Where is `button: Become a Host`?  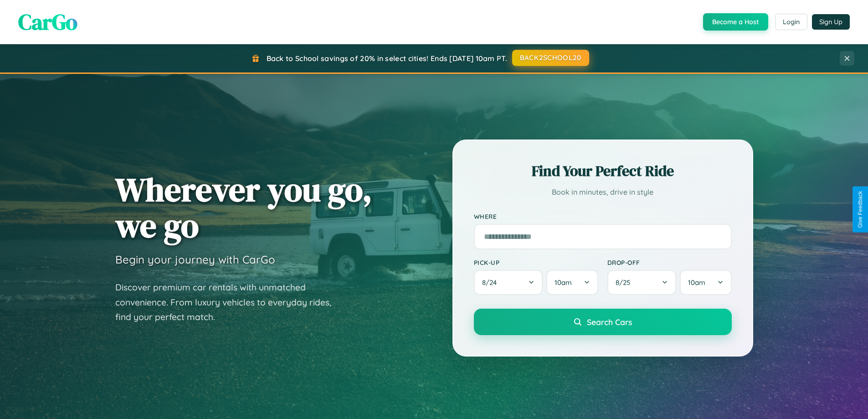
button: Become a Host is located at coordinates (735, 22).